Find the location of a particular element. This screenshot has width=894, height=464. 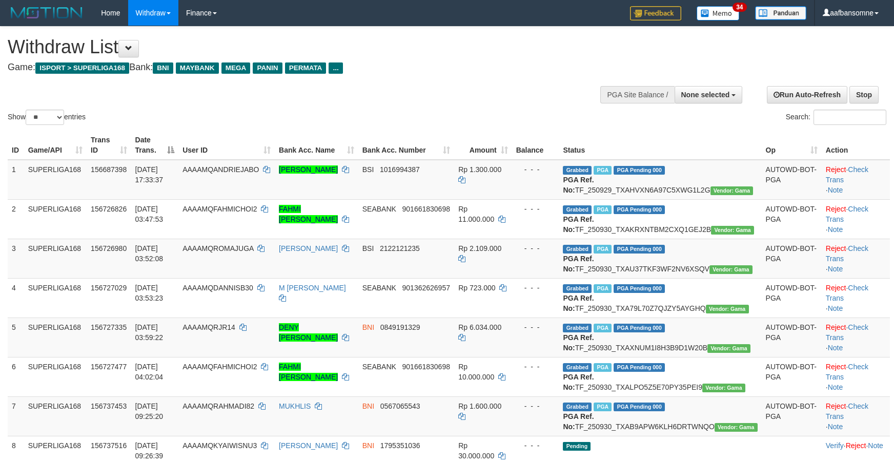

a: MUKHLIS is located at coordinates (295, 406).